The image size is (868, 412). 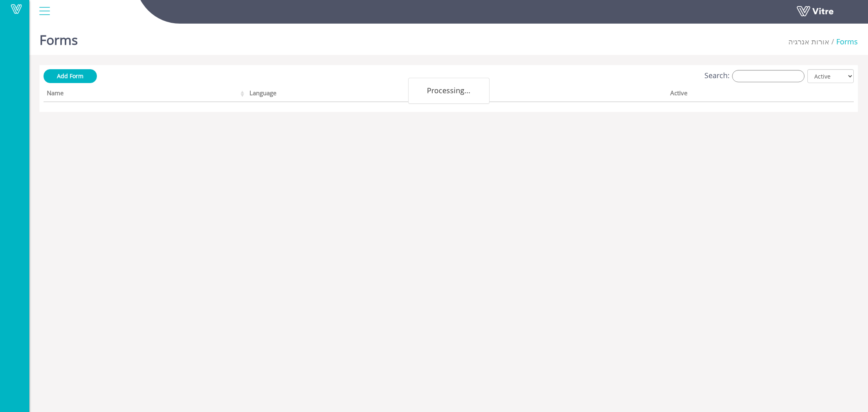 What do you see at coordinates (754, 77) in the screenshot?
I see `label: Search:` at bounding box center [754, 77].